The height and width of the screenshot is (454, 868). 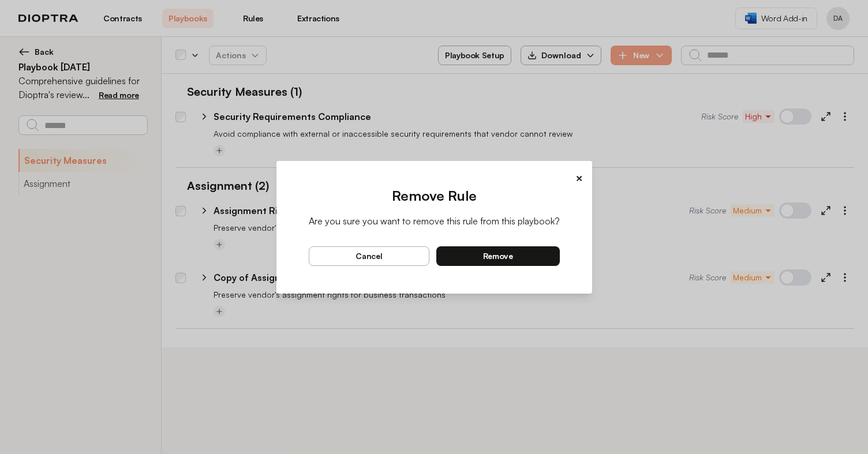 What do you see at coordinates (434, 196) in the screenshot?
I see `h2: Remove Rule` at bounding box center [434, 196].